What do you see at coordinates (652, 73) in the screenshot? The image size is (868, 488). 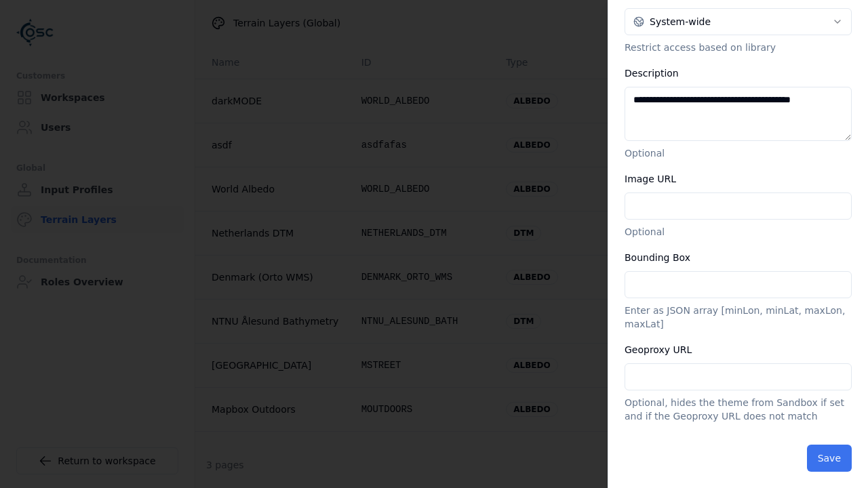 I see `label: Description` at bounding box center [652, 73].